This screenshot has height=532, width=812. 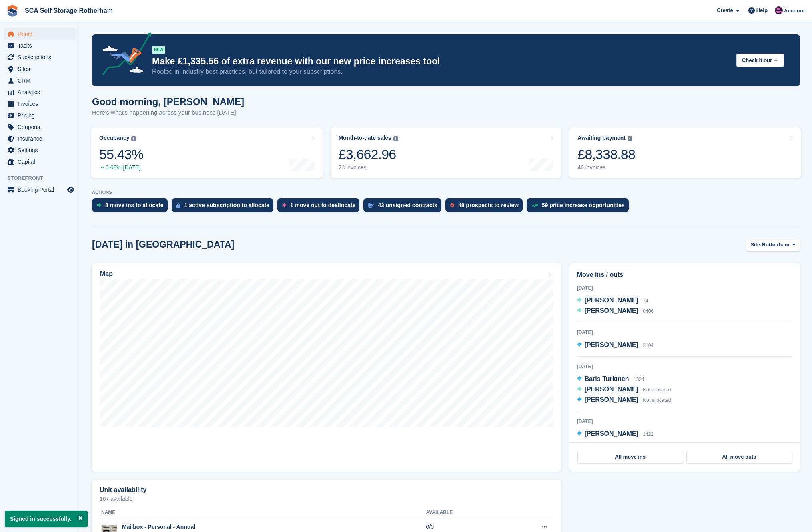 I want to click on div: 55.43%, so click(x=121, y=154).